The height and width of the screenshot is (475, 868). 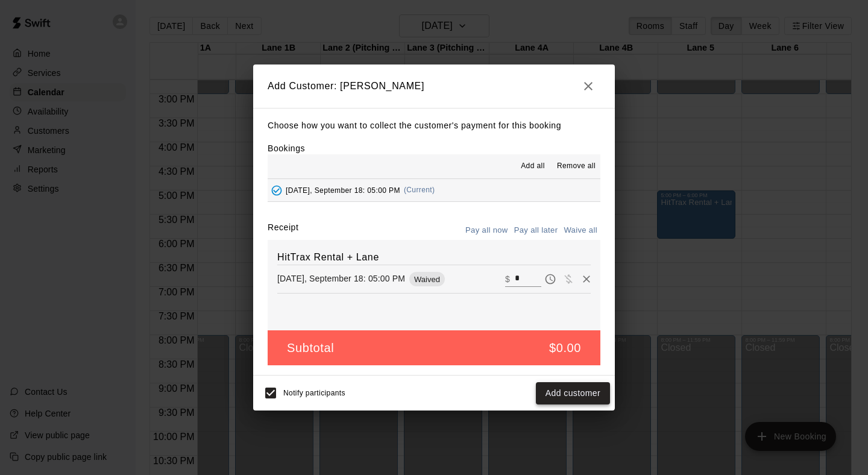 What do you see at coordinates (568, 278) in the screenshot?
I see `span: Waive payment` at bounding box center [568, 278].